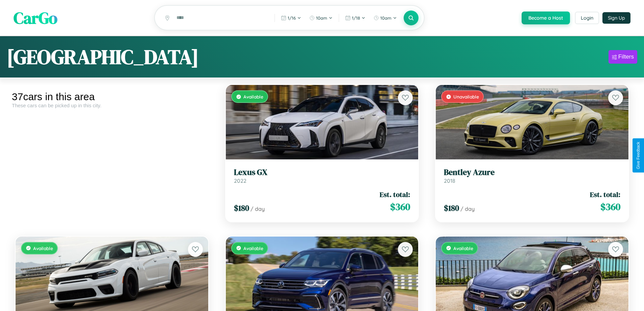  What do you see at coordinates (35, 18) in the screenshot?
I see `span: CarGo` at bounding box center [35, 18].